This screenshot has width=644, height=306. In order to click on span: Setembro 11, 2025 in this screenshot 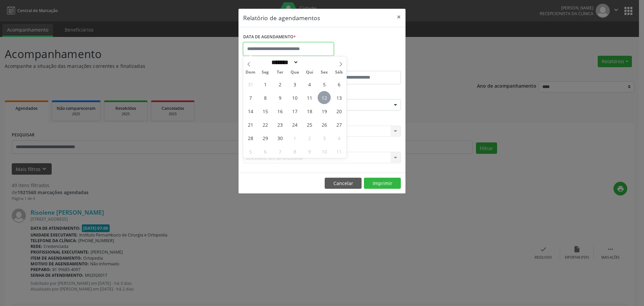, I will do `click(309, 97)`.